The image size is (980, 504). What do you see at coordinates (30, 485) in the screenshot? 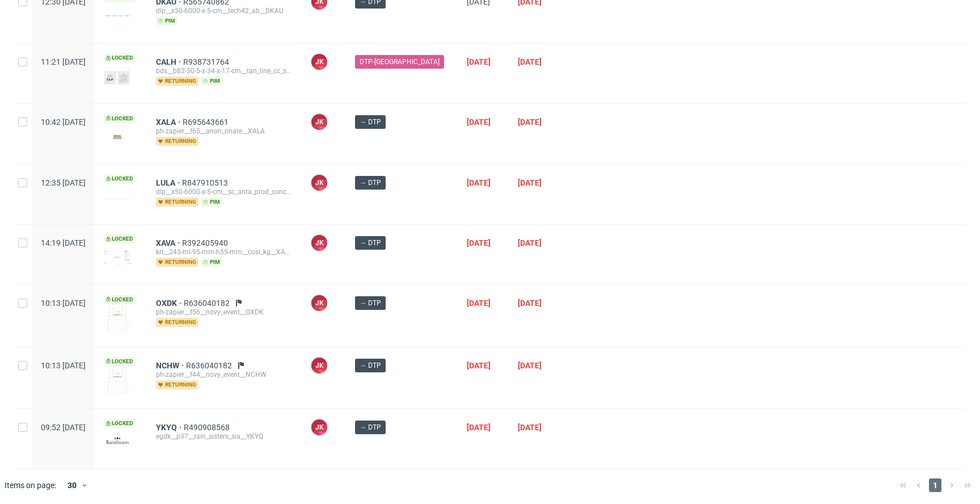
I see `span: Items on page:` at bounding box center [30, 485].